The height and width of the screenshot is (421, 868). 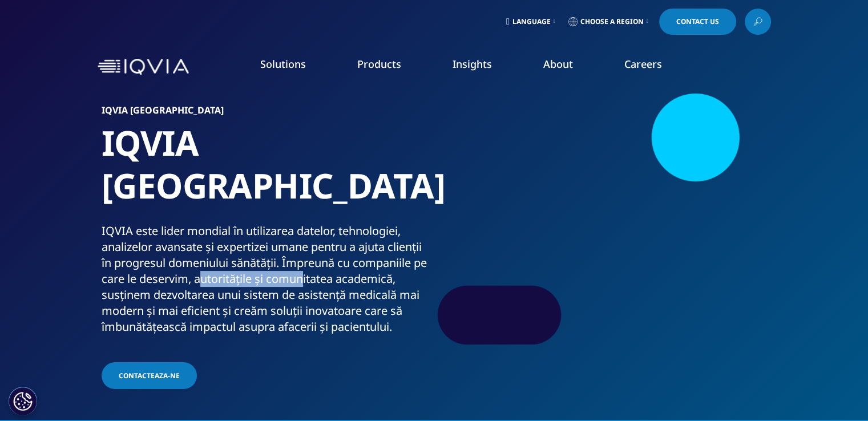 What do you see at coordinates (472, 64) in the screenshot?
I see `a: Insights` at bounding box center [472, 64].